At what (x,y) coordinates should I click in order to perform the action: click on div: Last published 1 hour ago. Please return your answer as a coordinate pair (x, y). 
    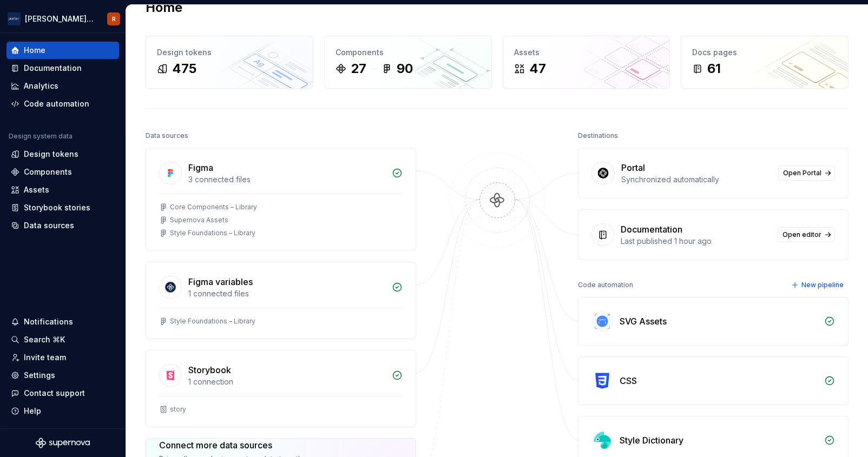
    Looking at the image, I should click on (696, 241).